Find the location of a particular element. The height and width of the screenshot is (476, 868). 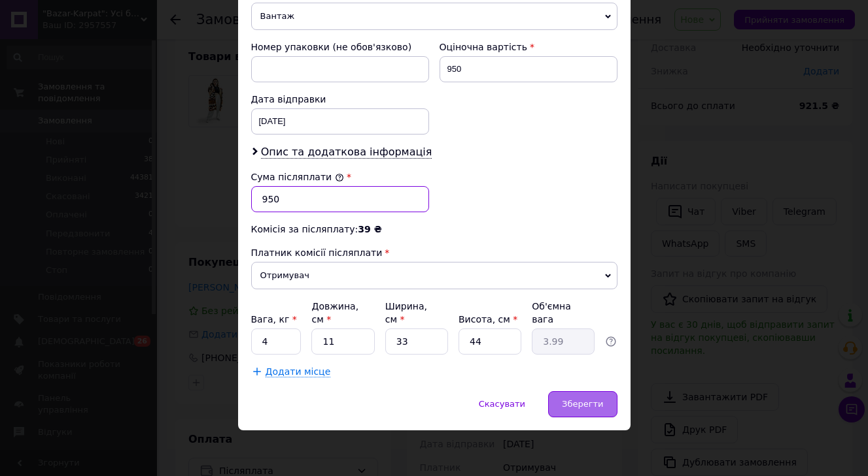

label: Висота, см is located at coordinates (488, 319).